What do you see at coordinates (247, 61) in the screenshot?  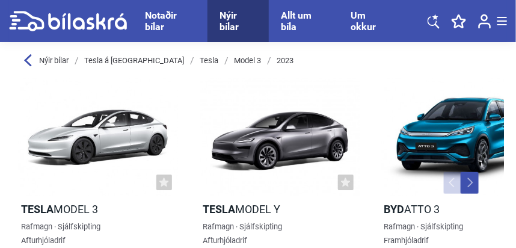 I see `a: Model 3` at bounding box center [247, 61].